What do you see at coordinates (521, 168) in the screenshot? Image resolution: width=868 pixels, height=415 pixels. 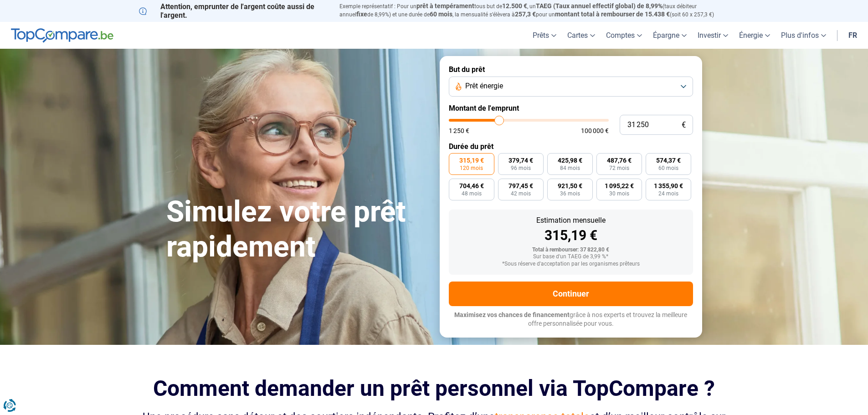 I see `span: 96 mois` at bounding box center [521, 168].